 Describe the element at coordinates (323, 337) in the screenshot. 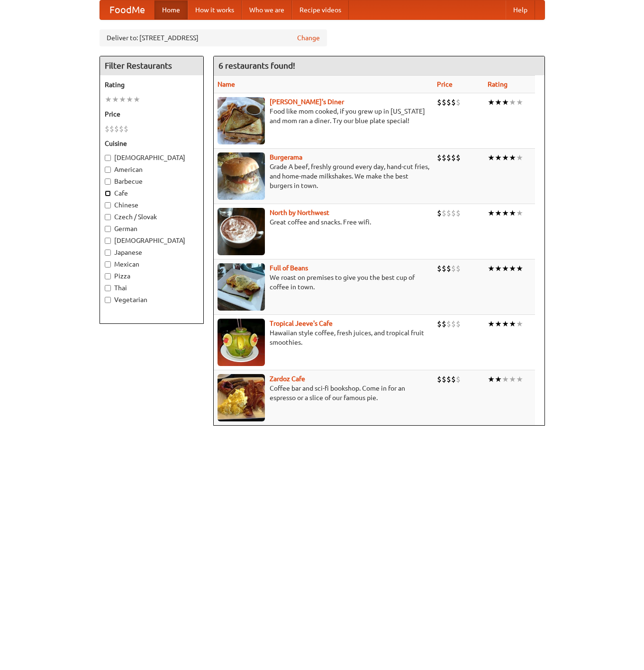

I see `p: Hawaiian style coffee, fresh juices, and tropical fruit smoothies.` at that location.